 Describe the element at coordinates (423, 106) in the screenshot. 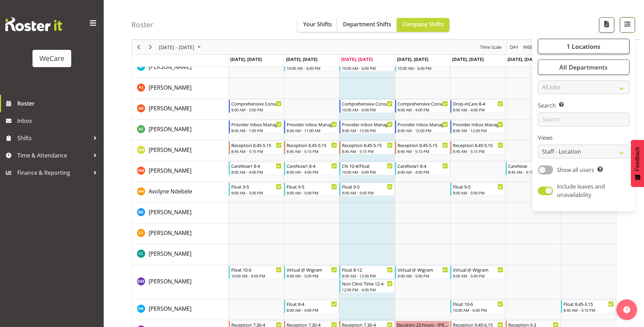

I see `div: Andrea Ramirez"s event - Comprehensive Consult 8-4 Begin From Thursday, September 4, 2025 at 8:00...` at that location.